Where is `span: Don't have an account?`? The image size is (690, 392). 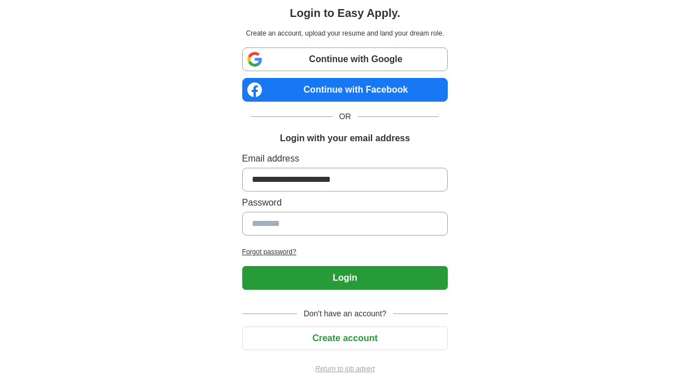
span: Don't have an account? is located at coordinates (345, 313).